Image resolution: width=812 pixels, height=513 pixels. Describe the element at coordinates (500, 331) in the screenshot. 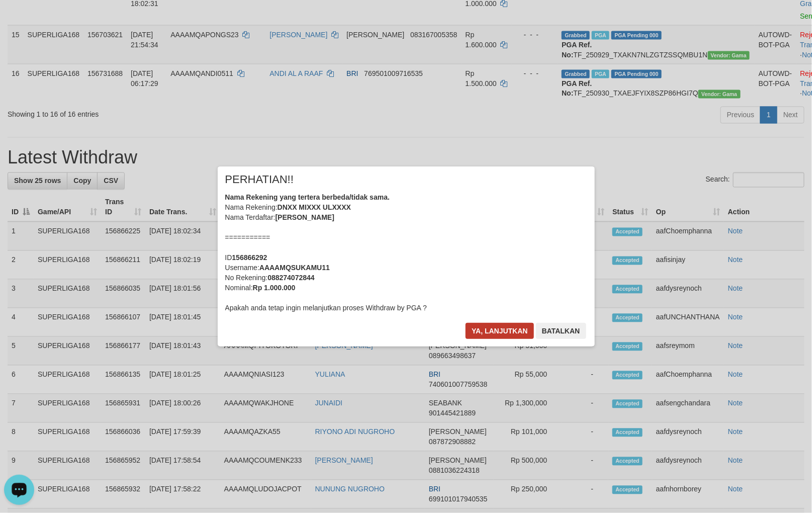

I see `button: Ya, lanjutkan` at that location.